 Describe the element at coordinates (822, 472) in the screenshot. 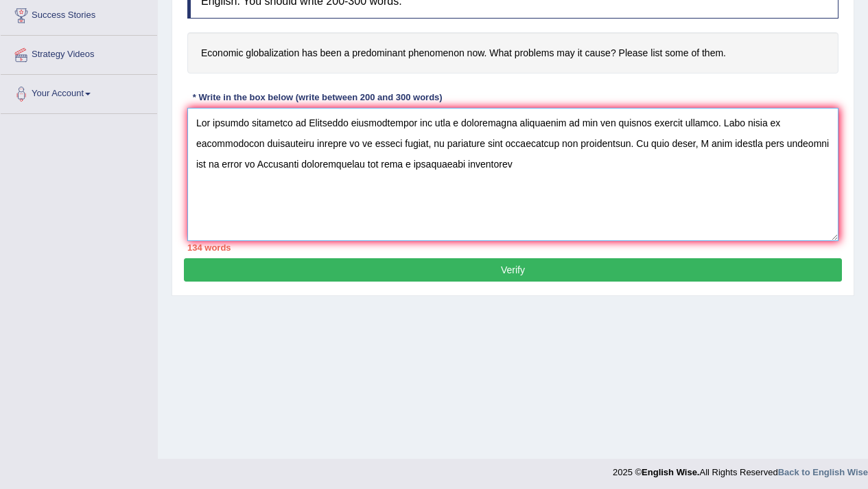

I see `a: Back to English Wise` at that location.